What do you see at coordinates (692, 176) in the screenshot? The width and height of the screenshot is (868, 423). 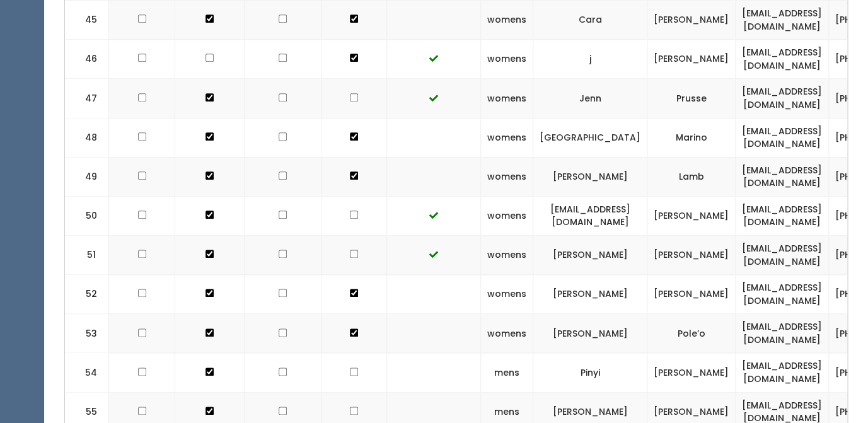 I see `td: Lamb` at bounding box center [692, 176].